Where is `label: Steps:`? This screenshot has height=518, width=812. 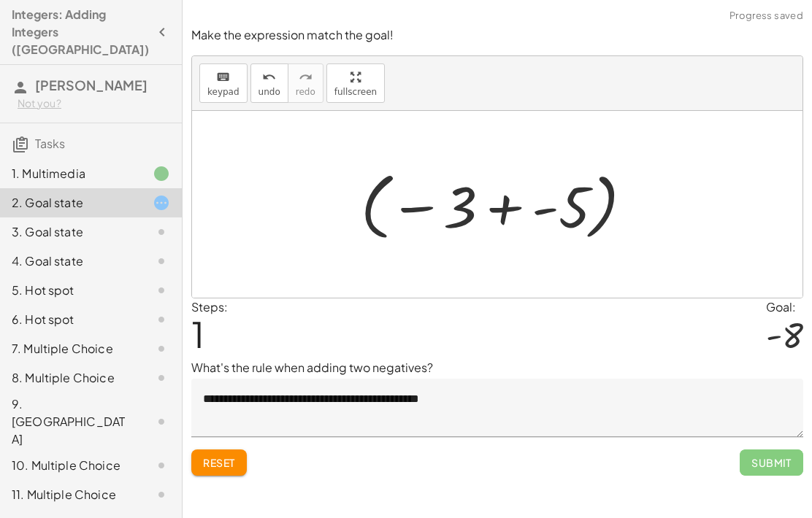 label: Steps: is located at coordinates (210, 306).